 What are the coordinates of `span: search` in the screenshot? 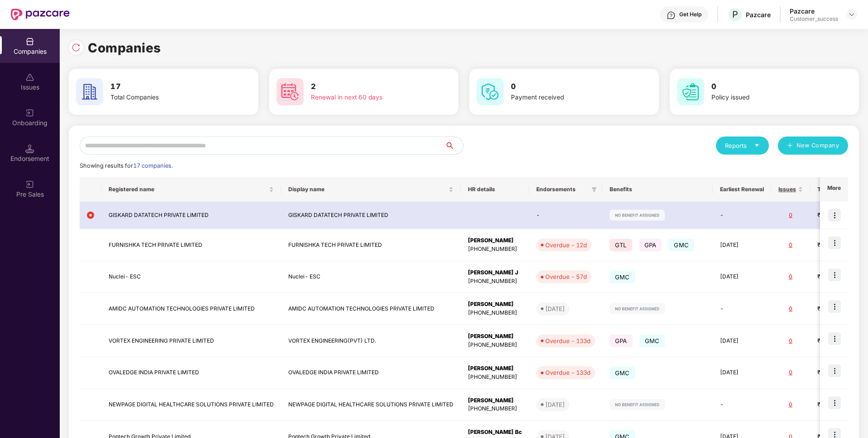 It's located at (453, 145).